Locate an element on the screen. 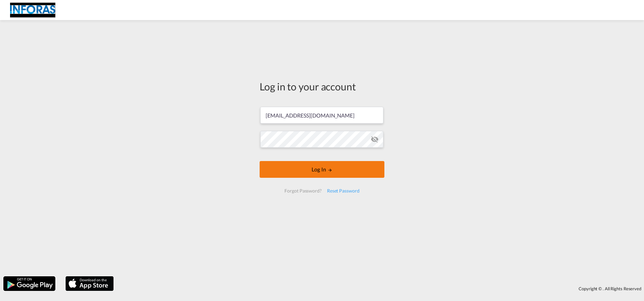 This screenshot has height=301, width=644. div: Reset Password is located at coordinates (343, 191).